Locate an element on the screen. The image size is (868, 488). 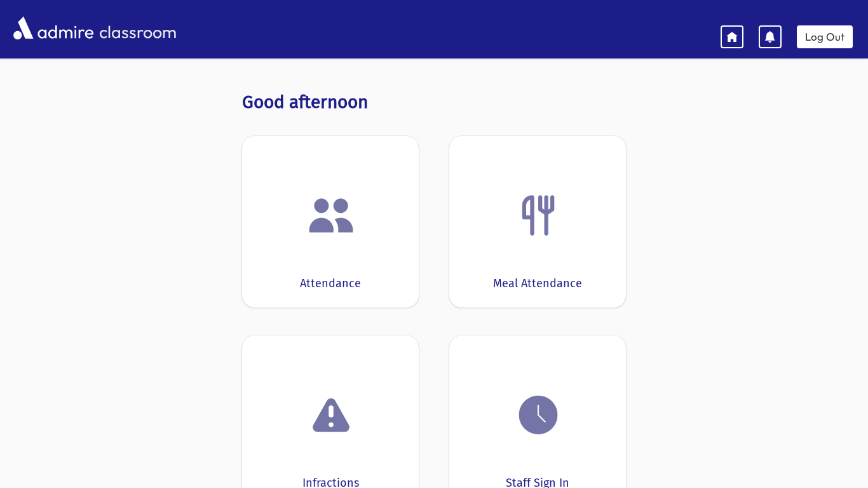
img: Fork.png is located at coordinates (538, 216).